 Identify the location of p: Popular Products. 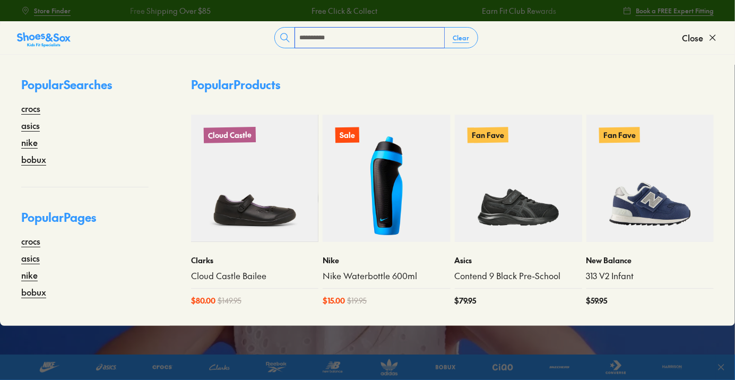
(236, 84).